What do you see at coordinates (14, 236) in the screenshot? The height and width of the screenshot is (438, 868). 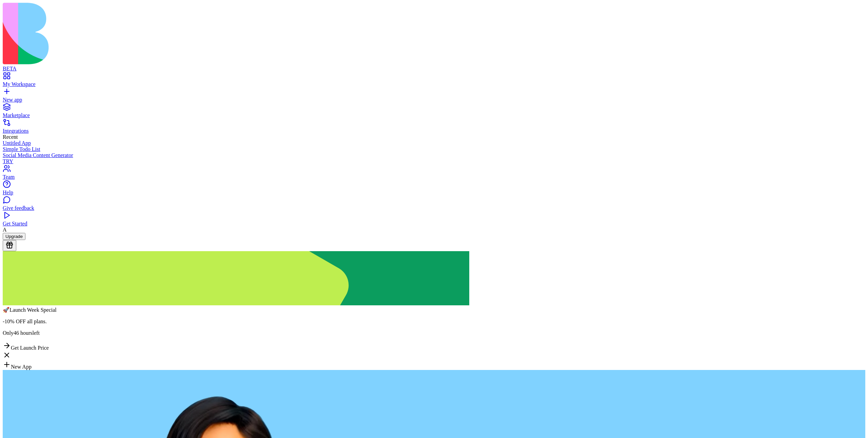 I see `a: Upgrade` at bounding box center [14, 236].